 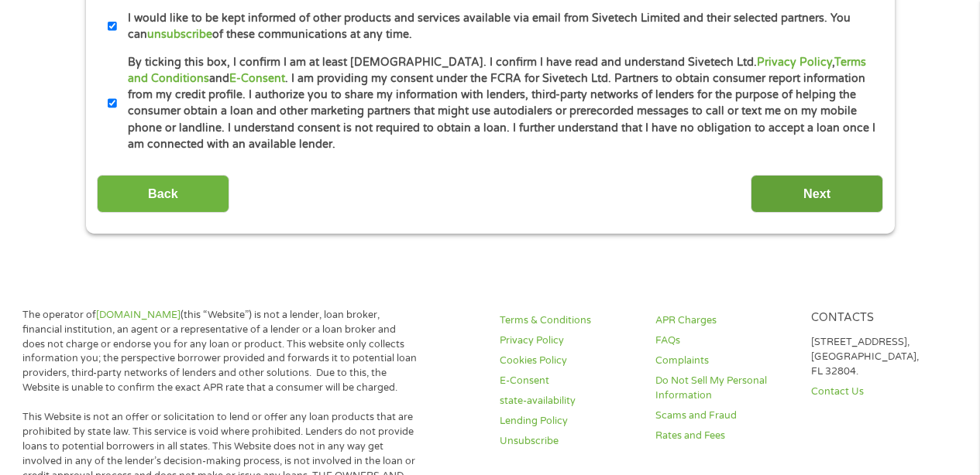 I want to click on input: Back, so click(x=163, y=194).